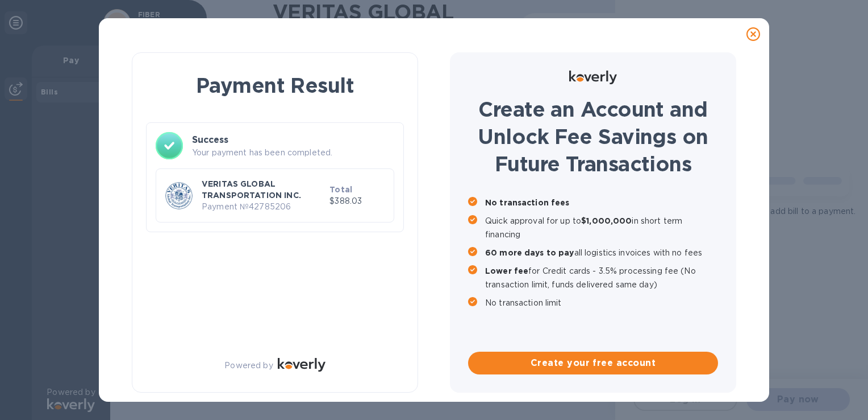  I want to click on b: 60 more days to pay, so click(529, 252).